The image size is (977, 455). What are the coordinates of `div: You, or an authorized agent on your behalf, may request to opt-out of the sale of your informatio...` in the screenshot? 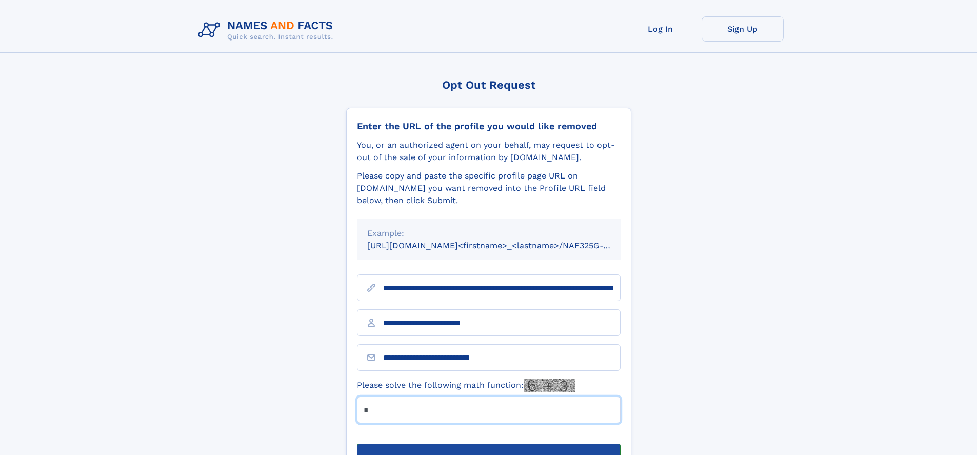 It's located at (489, 151).